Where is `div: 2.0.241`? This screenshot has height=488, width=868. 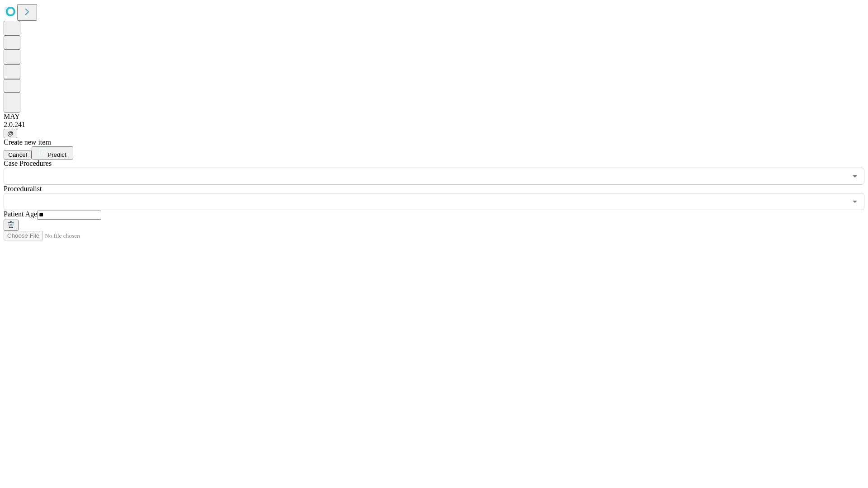 div: 2.0.241 is located at coordinates (434, 125).